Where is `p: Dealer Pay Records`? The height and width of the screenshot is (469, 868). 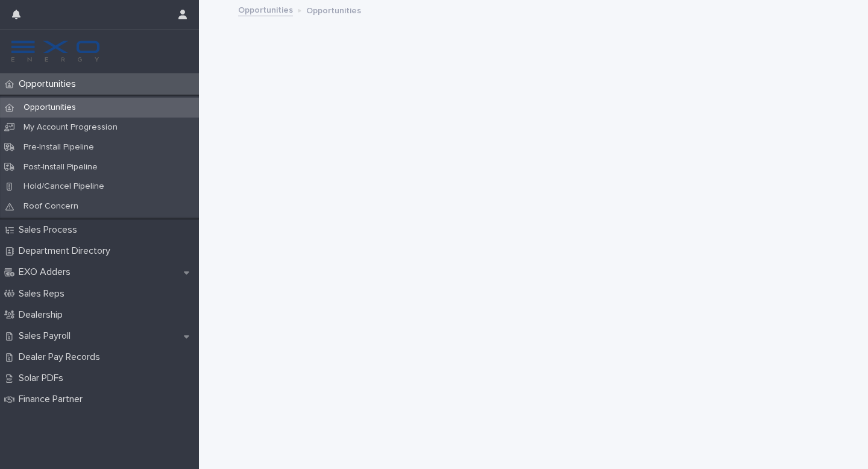 p: Dealer Pay Records is located at coordinates (62, 357).